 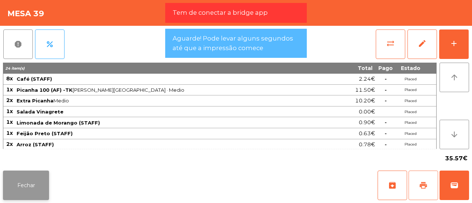 What do you see at coordinates (26, 14) in the screenshot?
I see `h4: Mesa 39` at bounding box center [26, 14].